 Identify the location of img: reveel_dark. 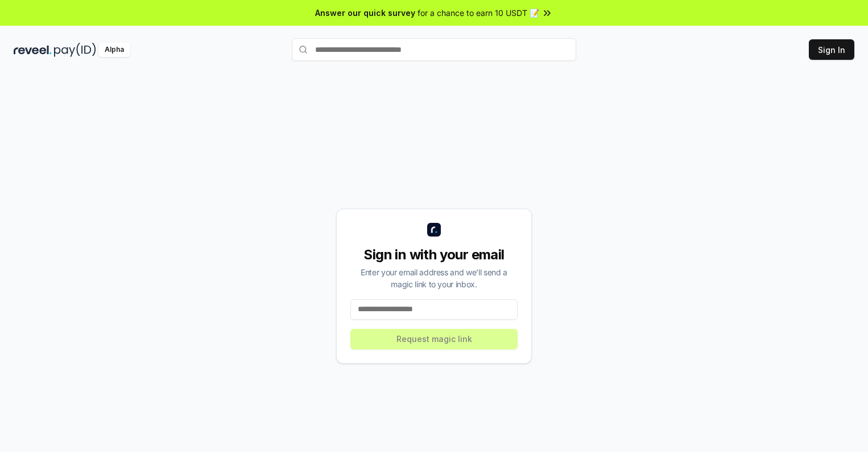
(33, 50).